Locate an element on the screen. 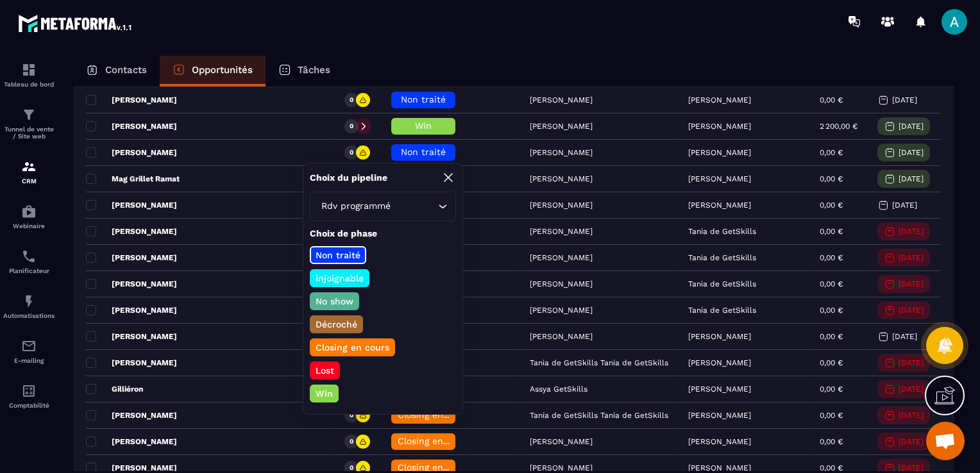 Image resolution: width=980 pixels, height=473 pixels. p: Décroché is located at coordinates (336, 324).